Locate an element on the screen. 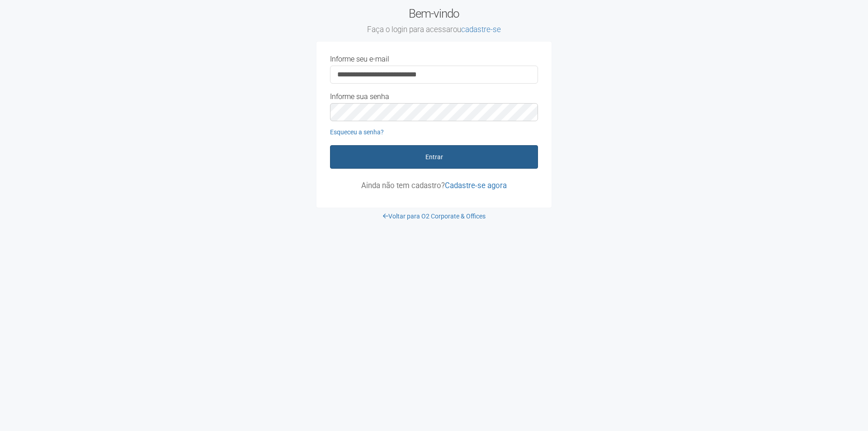 The image size is (868, 431). p: Ainda não tem cadastro? is located at coordinates (434, 185).